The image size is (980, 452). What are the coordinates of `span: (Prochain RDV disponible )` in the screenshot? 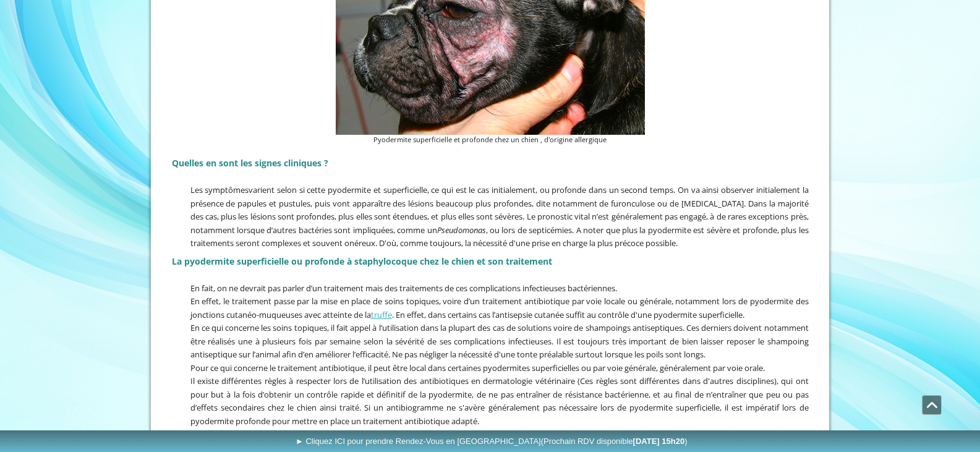 It's located at (614, 441).